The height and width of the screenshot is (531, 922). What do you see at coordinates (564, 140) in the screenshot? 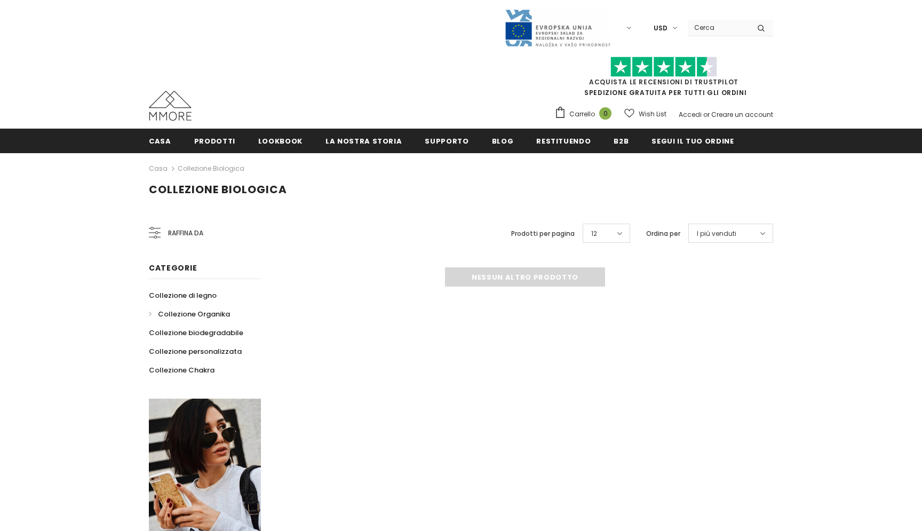
I see `a: Restituendo` at bounding box center [564, 140].